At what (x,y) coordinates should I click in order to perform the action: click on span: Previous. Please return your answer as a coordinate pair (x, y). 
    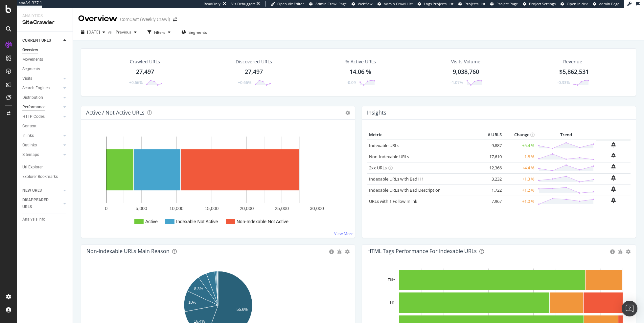
    Looking at the image, I should click on (122, 32).